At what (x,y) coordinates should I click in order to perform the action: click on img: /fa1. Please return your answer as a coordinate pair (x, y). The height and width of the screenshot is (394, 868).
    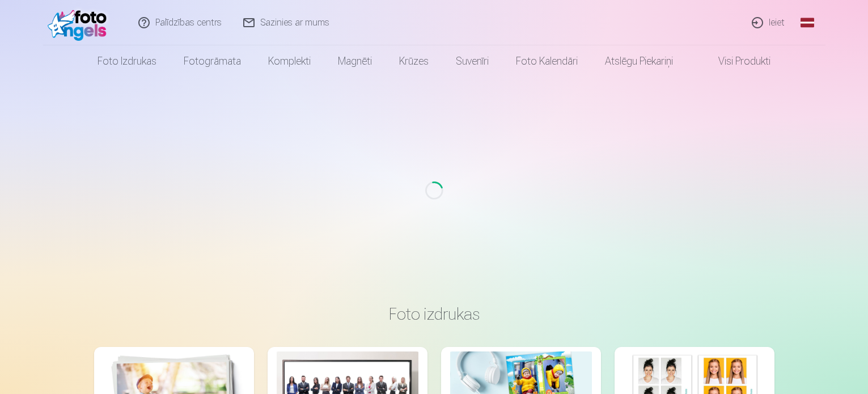
    Looking at the image, I should click on (80, 23).